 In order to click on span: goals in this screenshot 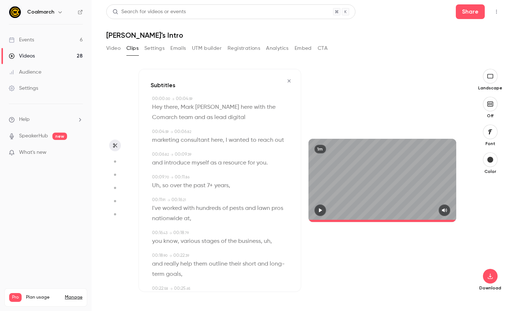, I will do `click(173, 274)`.